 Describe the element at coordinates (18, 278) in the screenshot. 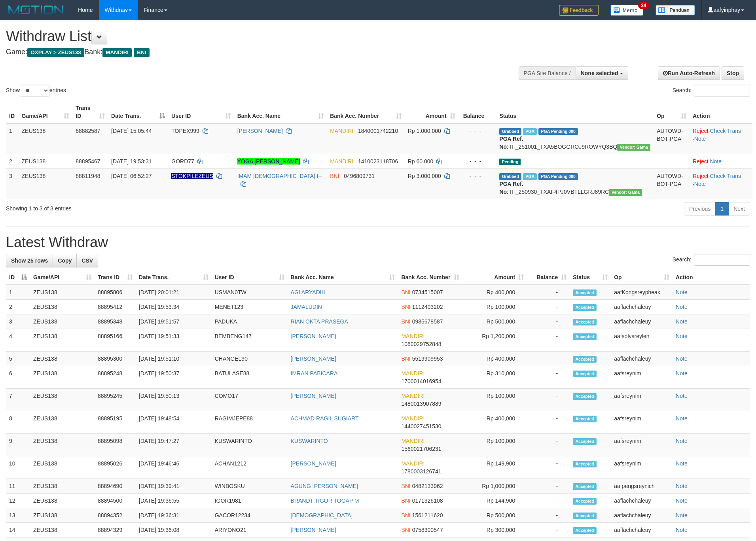

I see `th: ID: activate to sort column descending` at that location.